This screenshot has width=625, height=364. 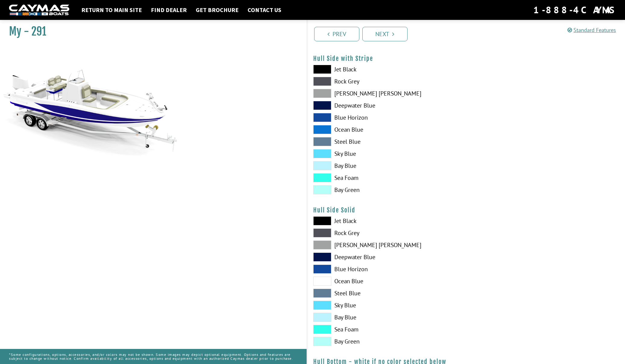 What do you see at coordinates (466, 210) in the screenshot?
I see `h4: Hull Side Solid` at bounding box center [466, 210].